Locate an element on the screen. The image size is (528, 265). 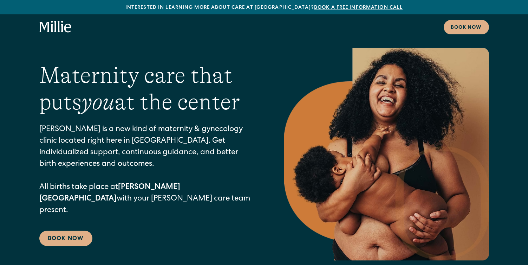
h1: Maternity care that puts at the center is located at coordinates (147, 89).